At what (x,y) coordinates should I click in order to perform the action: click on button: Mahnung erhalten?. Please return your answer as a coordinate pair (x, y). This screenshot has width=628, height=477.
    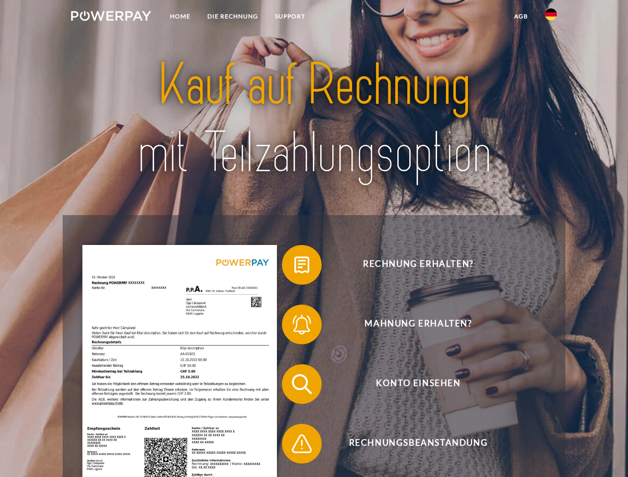
    Looking at the image, I should click on (411, 325).